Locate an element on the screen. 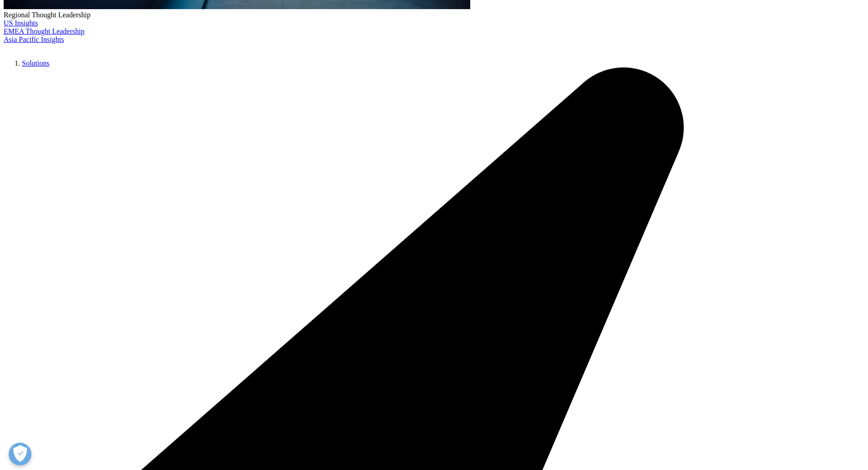  button: Open Preferences is located at coordinates (20, 454).